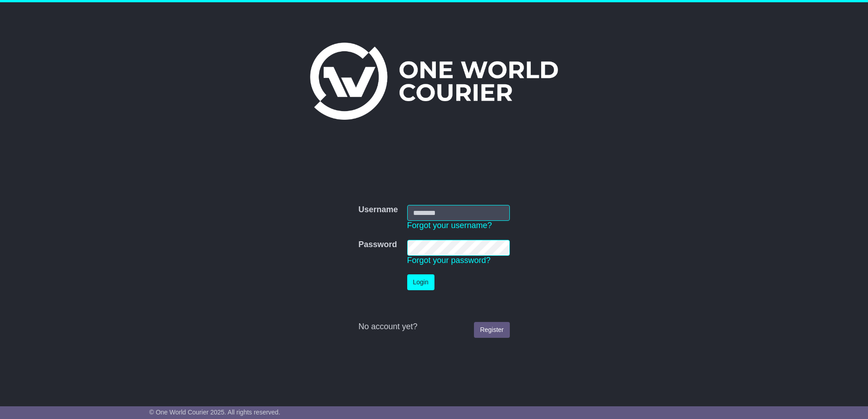 This screenshot has width=868, height=419. Describe the element at coordinates (420, 282) in the screenshot. I see `button: Login` at that location.